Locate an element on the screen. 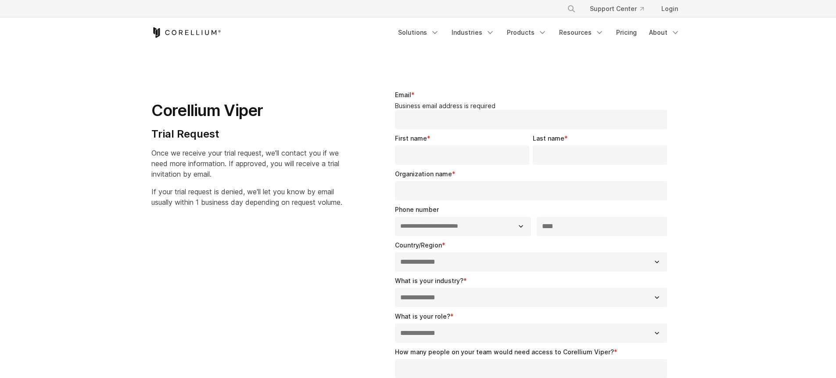 The height and width of the screenshot is (378, 836). a: Pricing is located at coordinates (626, 32).